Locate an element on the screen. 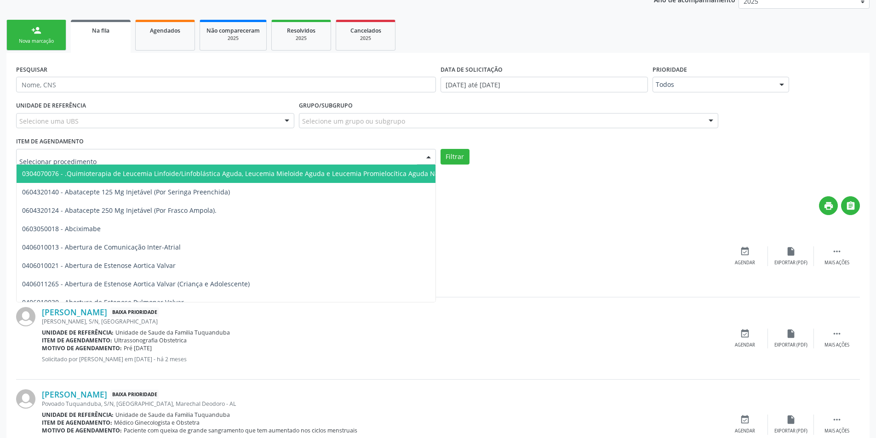 The image size is (876, 438). button: Filtrar is located at coordinates (455, 157).